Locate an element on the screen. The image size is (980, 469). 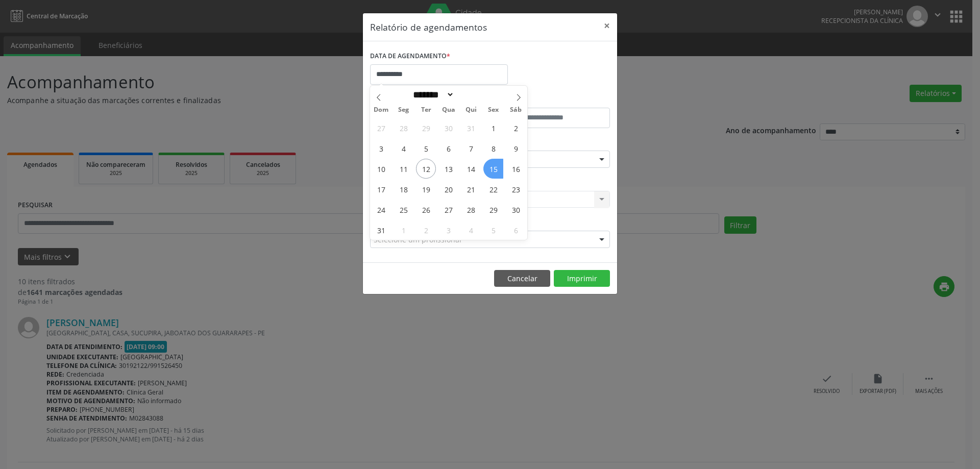
span: Setembro 6, 2025 is located at coordinates (516, 230).